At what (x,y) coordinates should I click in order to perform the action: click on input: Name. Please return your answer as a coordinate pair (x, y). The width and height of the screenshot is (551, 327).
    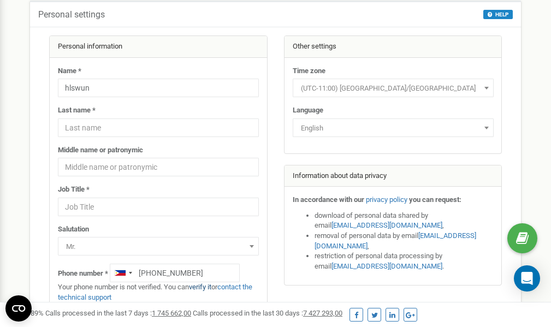
    Looking at the image, I should click on (158, 88).